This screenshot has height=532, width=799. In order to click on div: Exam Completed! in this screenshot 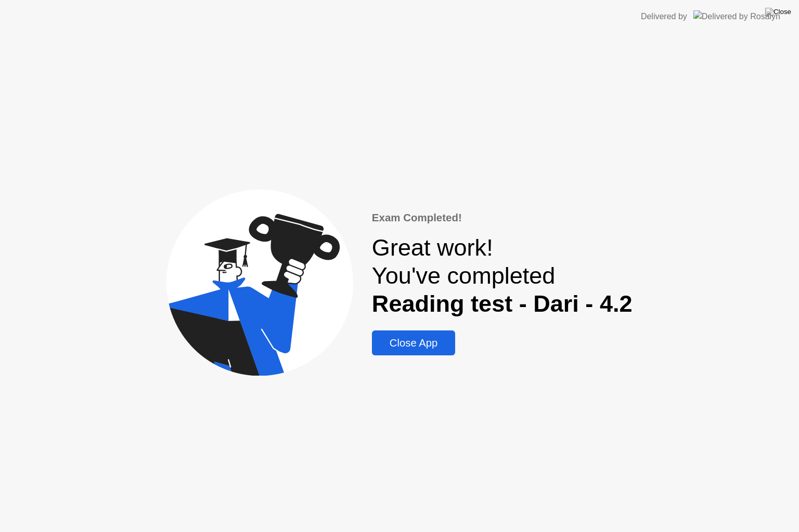, I will do `click(502, 218)`.